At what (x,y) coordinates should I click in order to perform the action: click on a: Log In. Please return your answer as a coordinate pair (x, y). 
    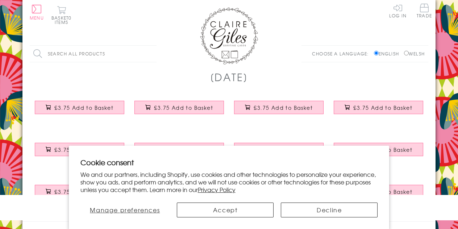
    Looking at the image, I should click on (398, 11).